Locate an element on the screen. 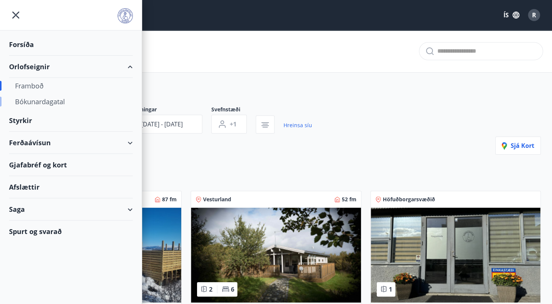 The height and width of the screenshot is (304, 552). div: Orlofseignir is located at coordinates (71, 67).